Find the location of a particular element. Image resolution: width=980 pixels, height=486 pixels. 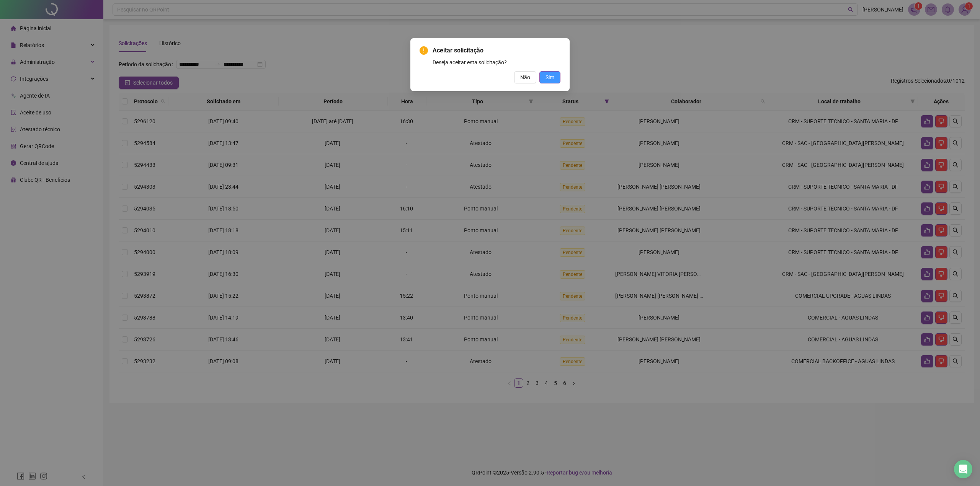

div: Open Intercom Messenger is located at coordinates (963, 469).